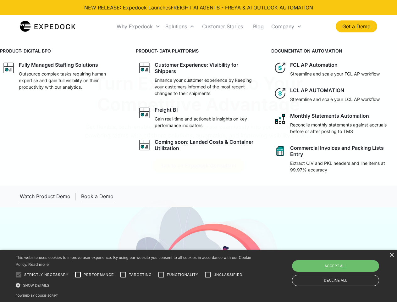  Describe the element at coordinates (45, 196) in the screenshot. I see `a: open lightbox` at that location.